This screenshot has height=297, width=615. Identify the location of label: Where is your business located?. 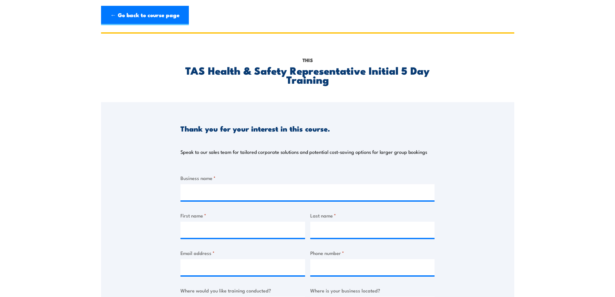
(373, 290).